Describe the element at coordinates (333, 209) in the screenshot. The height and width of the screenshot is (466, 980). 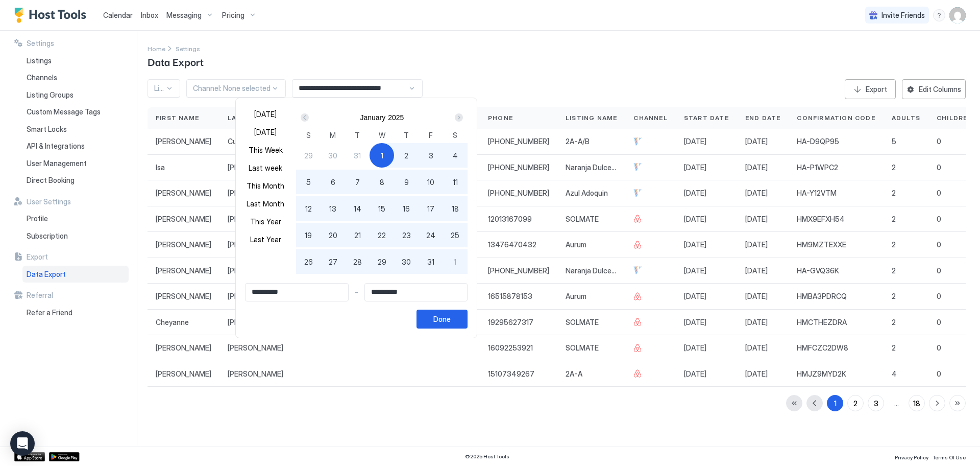
I see `button: 13` at that location.